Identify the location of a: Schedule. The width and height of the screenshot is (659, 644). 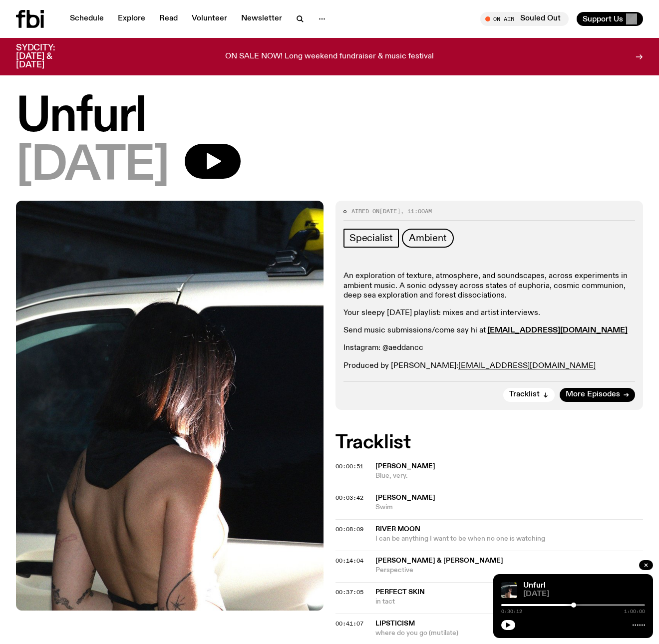
(87, 19).